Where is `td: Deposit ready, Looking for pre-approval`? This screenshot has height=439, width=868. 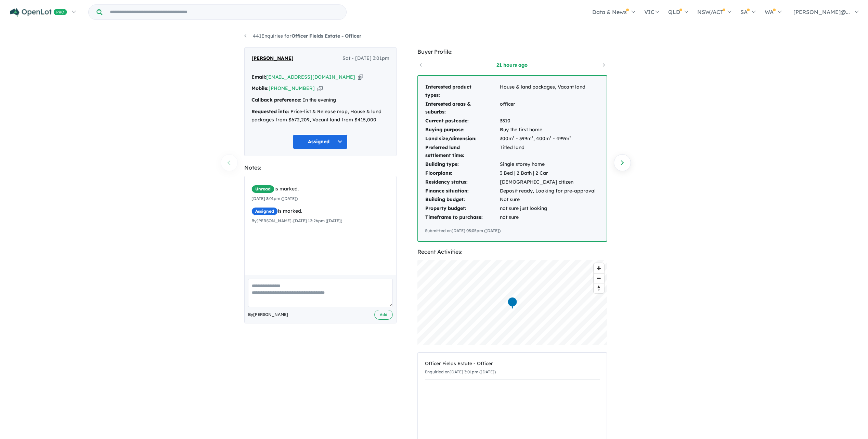 td: Deposit ready, Looking for pre-approval is located at coordinates (548, 191).